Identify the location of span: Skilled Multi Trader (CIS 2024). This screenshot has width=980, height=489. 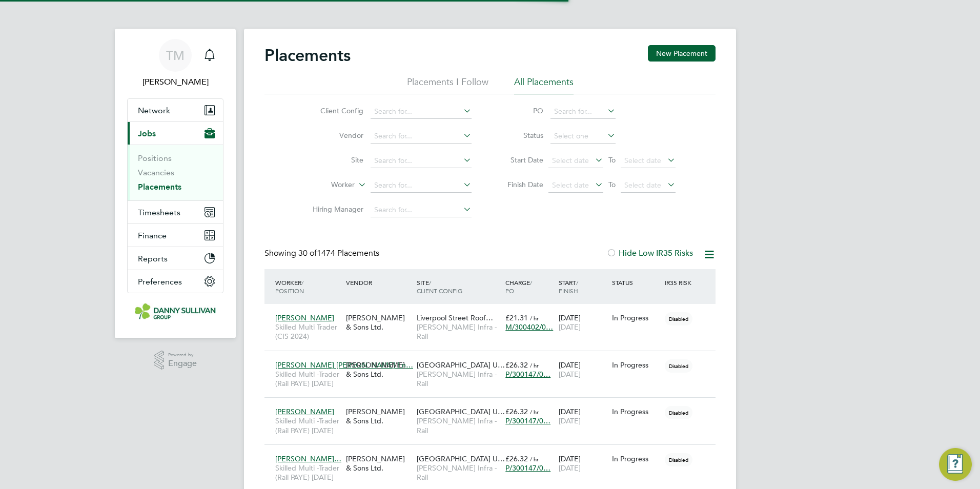
(308, 331).